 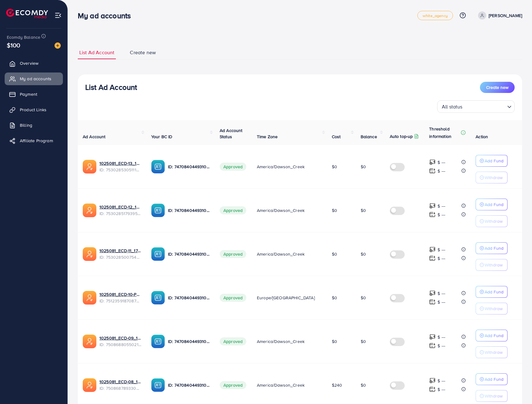 I want to click on div: <span class='underline'>1025081_ECD-11_1753281121599</span></br>7530285007542747152, so click(x=120, y=254).